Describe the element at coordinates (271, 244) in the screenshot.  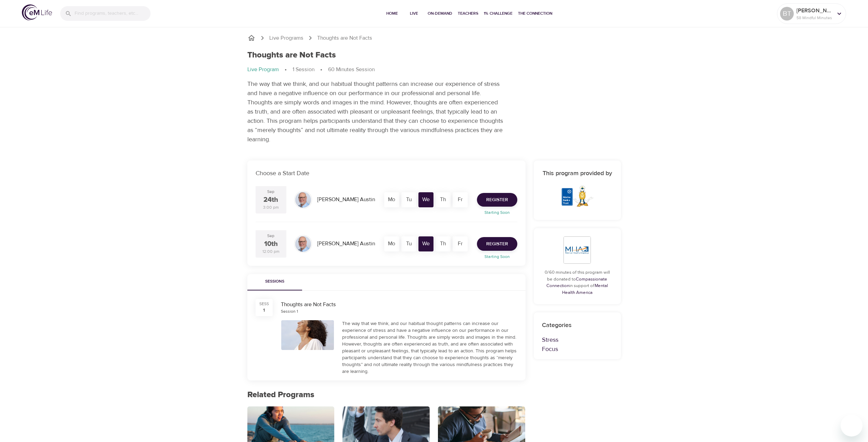
I see `div: 10th` at that location.